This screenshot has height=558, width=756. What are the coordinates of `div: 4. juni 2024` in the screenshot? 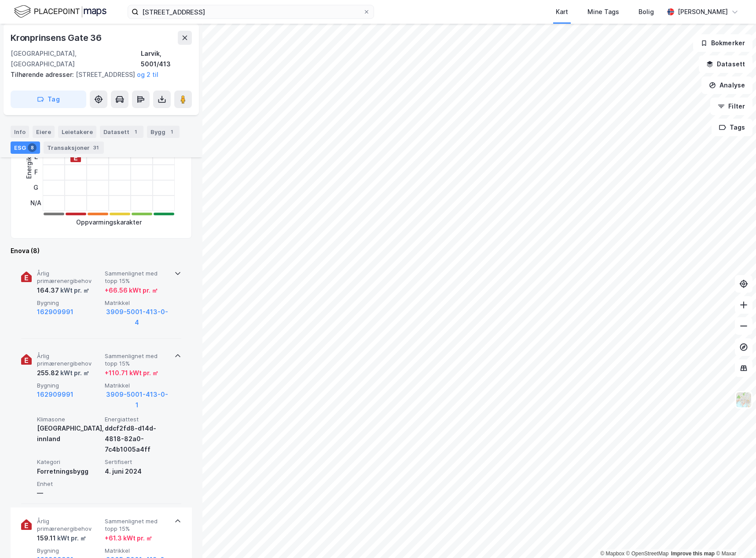 It's located at (136, 472).